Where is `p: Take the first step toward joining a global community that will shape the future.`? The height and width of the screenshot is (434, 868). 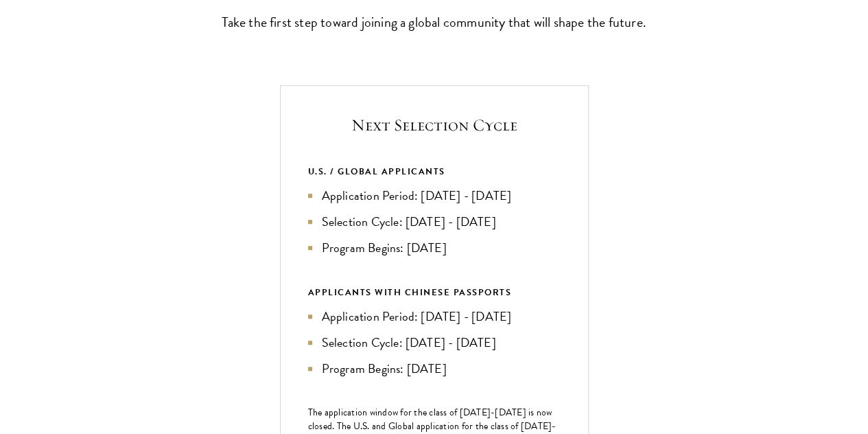 p: Take the first step toward joining a global community that will shape the future. is located at coordinates (434, 22).